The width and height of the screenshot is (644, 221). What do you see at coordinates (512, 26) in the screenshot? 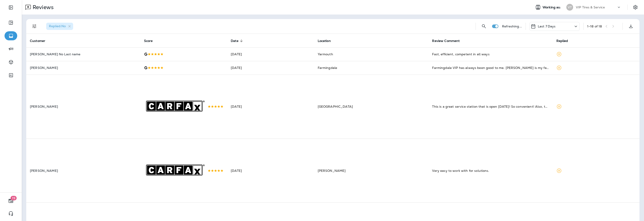
I see `p: Refreshing...` at bounding box center [512, 26].